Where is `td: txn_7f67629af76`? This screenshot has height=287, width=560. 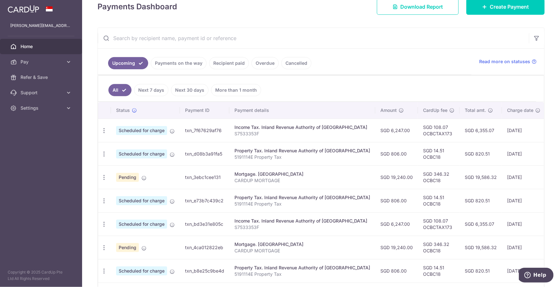 td: txn_7f67629af76 is located at coordinates (204, 130).